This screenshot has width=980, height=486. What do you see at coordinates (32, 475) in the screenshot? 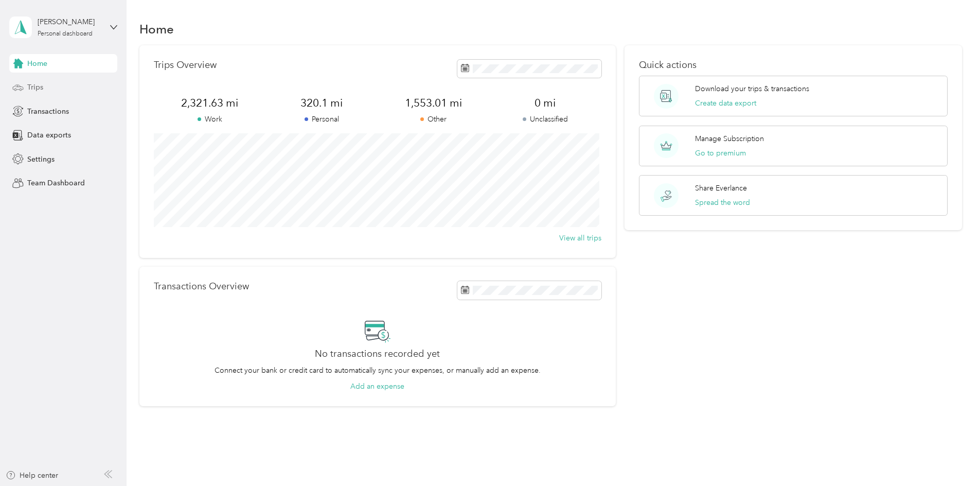
I see `div: Help center` at bounding box center [32, 475].